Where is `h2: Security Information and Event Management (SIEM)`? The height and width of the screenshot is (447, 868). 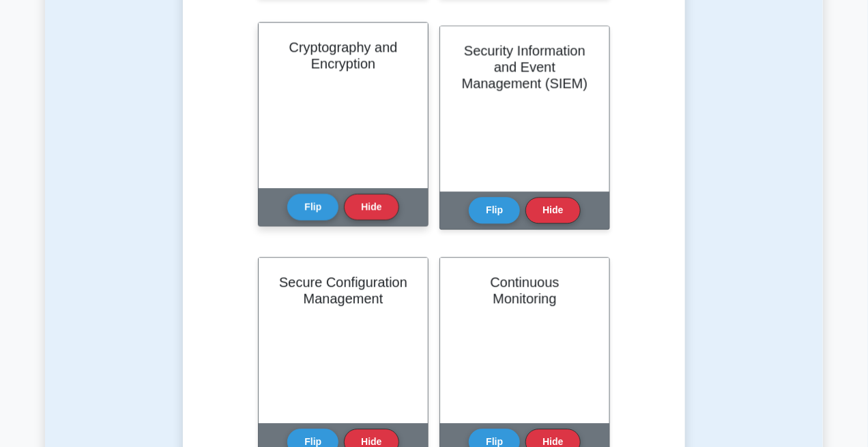
h2: Security Information and Event Management (SIEM) is located at coordinates (525, 67).